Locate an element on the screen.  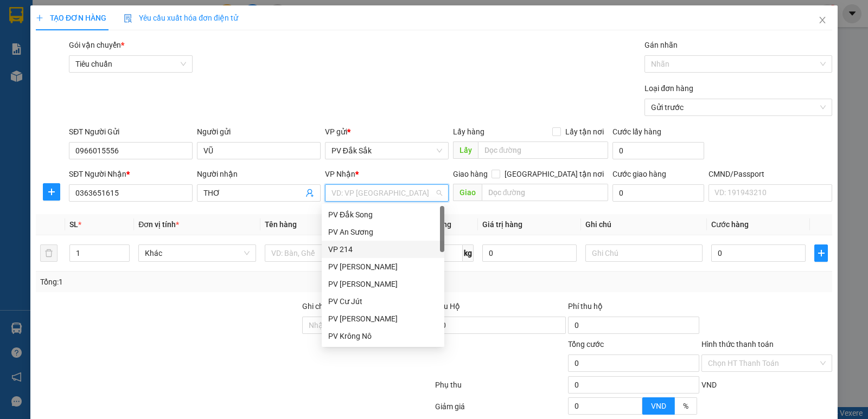
img: icon is located at coordinates (128, 19).